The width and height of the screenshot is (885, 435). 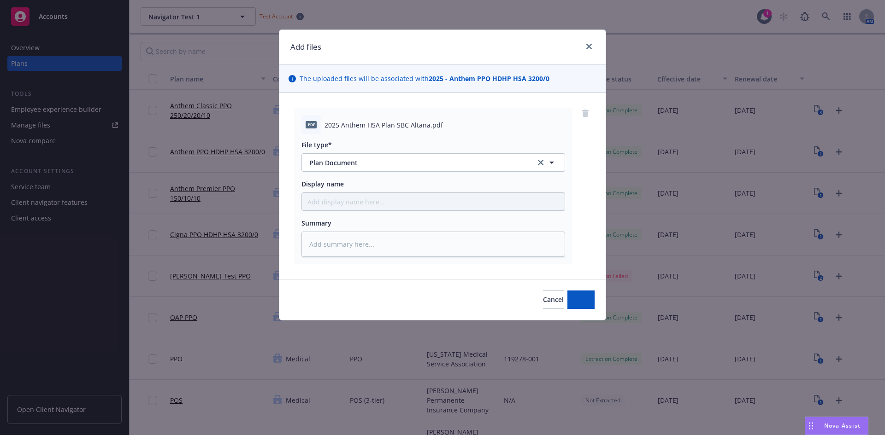 I want to click on span: Plan Document, so click(x=416, y=163).